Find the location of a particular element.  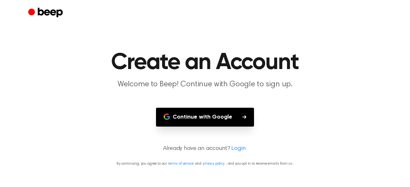

p: Welcome to Beep! Continue with Google to sign up. is located at coordinates (205, 85).